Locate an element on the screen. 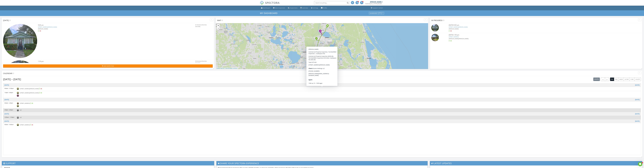 The height and width of the screenshot is (168, 644). button: Dashboards is located at coordinates (374, 13).